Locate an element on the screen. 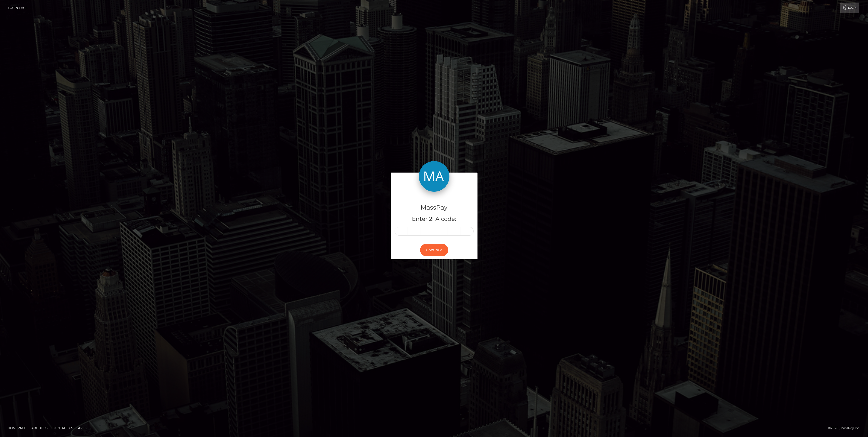  a: API is located at coordinates (81, 428).